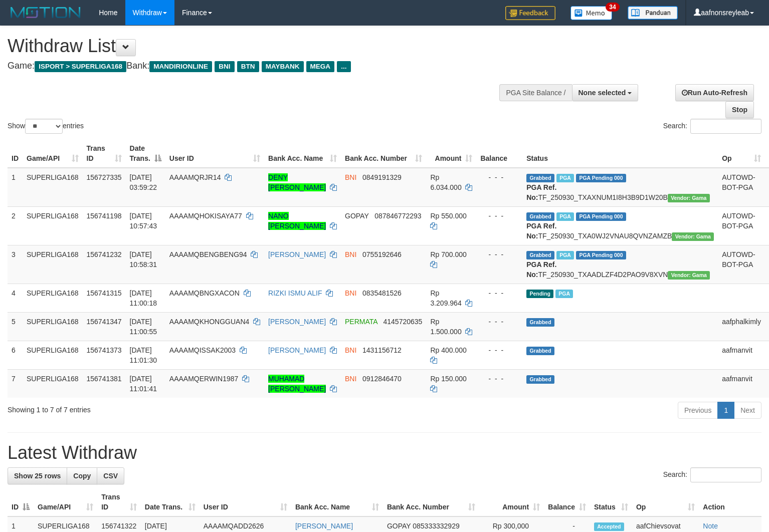 This screenshot has width=769, height=532. I want to click on span: AAAAMQHOKISAYA77, so click(205, 216).